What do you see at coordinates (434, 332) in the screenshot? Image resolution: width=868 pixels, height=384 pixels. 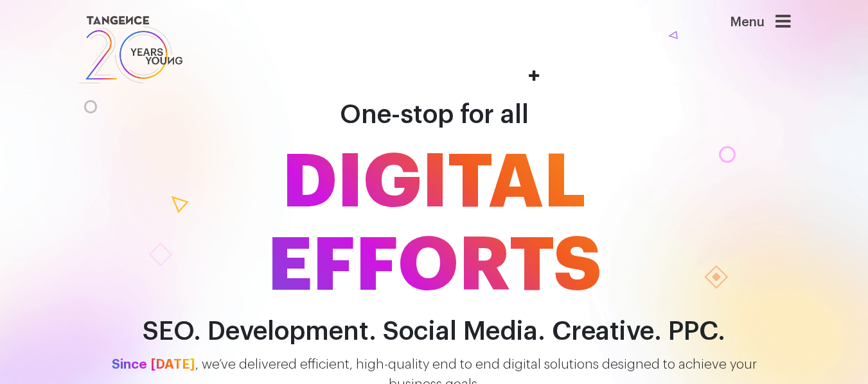 I see `h2: SEO. Development. Social Media. Creative. PPC.` at bounding box center [434, 332].